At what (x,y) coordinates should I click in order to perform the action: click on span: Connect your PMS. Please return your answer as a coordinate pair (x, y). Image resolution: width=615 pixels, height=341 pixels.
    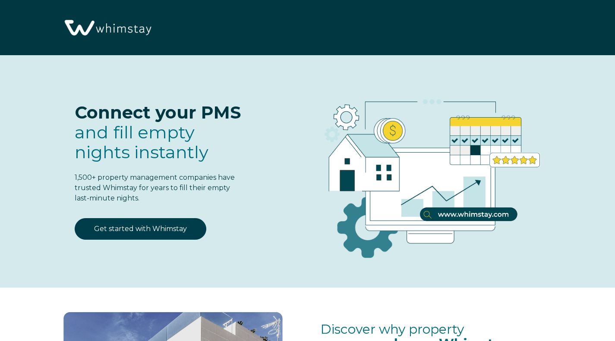
    Looking at the image, I should click on (157, 112).